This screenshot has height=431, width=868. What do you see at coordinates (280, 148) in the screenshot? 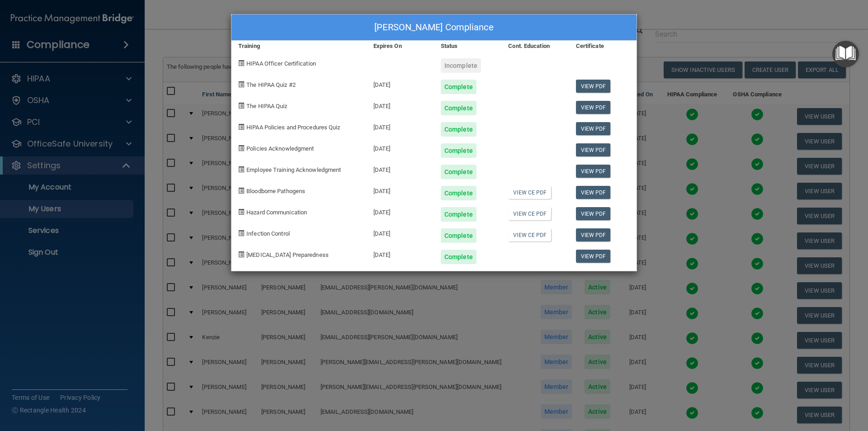
I see `span: Policies Acknowledgment` at bounding box center [280, 148].